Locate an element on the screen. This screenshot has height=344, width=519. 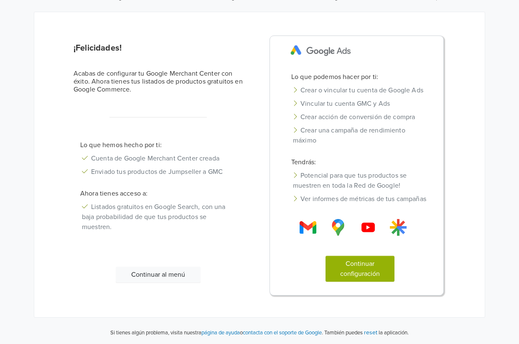
li: Enviado tus productos de Jumpseller a GMC is located at coordinates (159, 172).